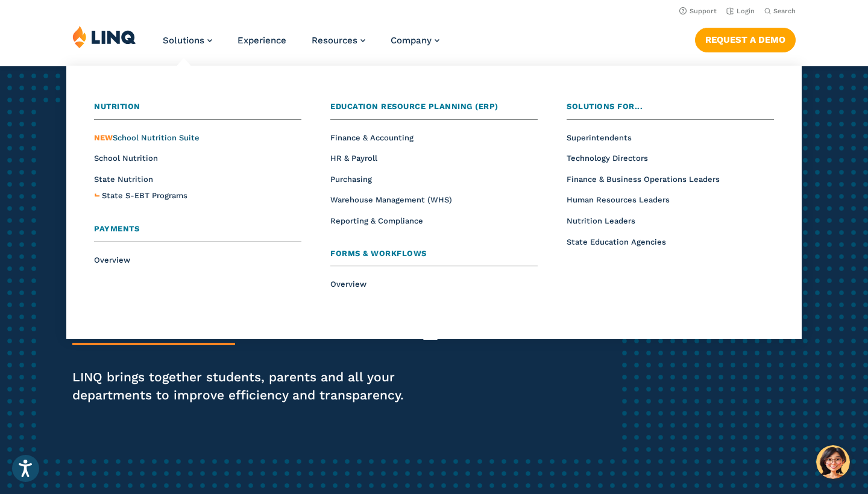 The image size is (868, 494). I want to click on a: Warehouse Management (WHS), so click(391, 199).